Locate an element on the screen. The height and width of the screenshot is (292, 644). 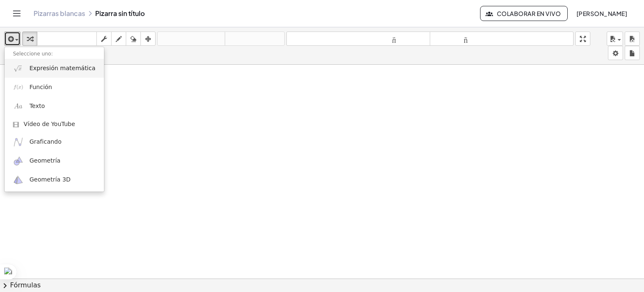
font: Graficando is located at coordinates (45, 141).